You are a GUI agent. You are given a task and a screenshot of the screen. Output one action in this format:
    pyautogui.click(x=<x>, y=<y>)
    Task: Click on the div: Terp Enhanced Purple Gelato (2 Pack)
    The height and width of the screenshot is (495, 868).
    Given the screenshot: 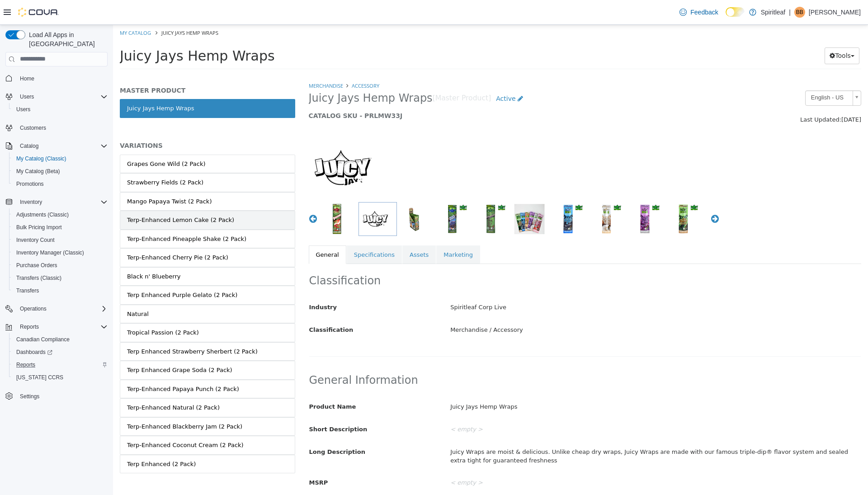 What is the action you would take?
    pyautogui.click(x=69, y=270)
    